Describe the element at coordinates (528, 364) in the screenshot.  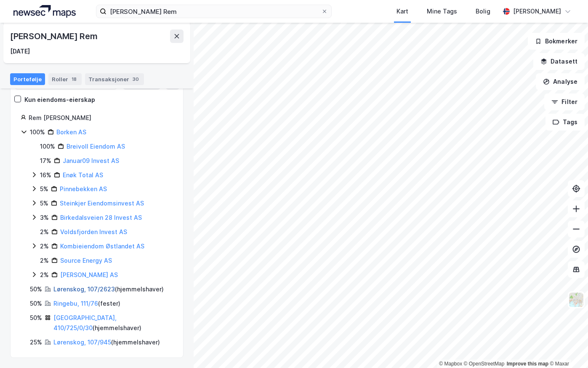
I see `a: Improve this map` at that location.